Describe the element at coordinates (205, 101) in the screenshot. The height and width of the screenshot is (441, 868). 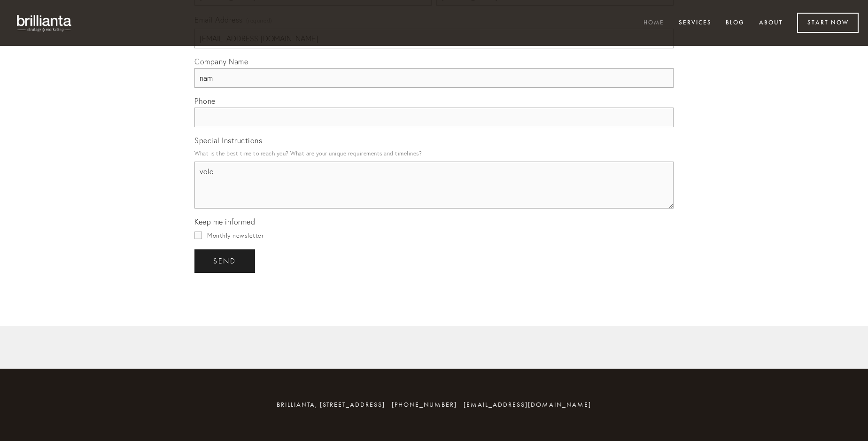
I see `span: Phone` at that location.